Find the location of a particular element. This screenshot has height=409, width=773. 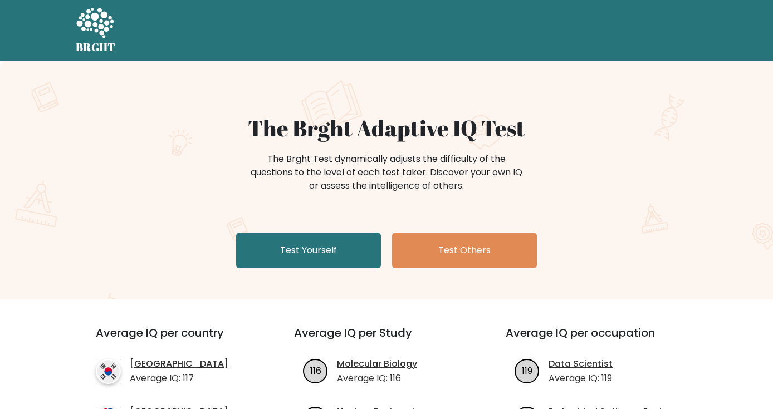

img: country is located at coordinates (108, 372).